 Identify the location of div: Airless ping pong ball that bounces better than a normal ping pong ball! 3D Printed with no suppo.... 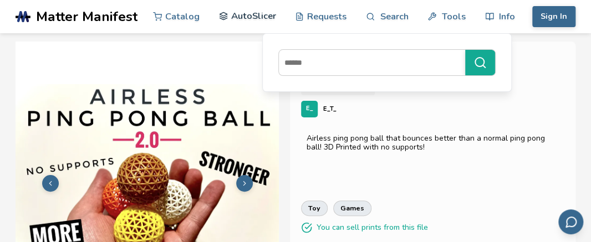
(433, 143).